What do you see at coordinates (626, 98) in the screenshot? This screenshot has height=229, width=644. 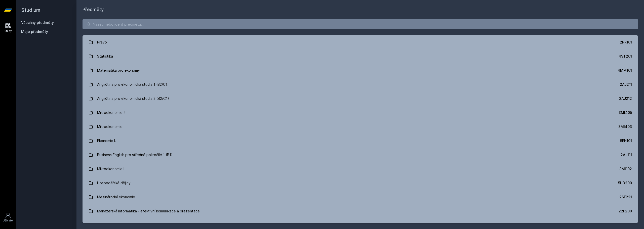 I see `div: 2AJ212` at bounding box center [626, 98].